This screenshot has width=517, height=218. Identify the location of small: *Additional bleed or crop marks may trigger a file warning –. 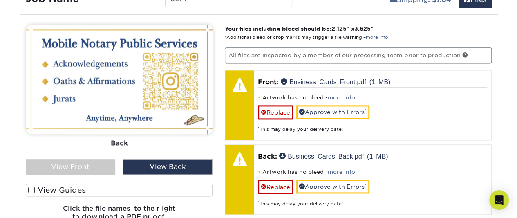
(306, 37).